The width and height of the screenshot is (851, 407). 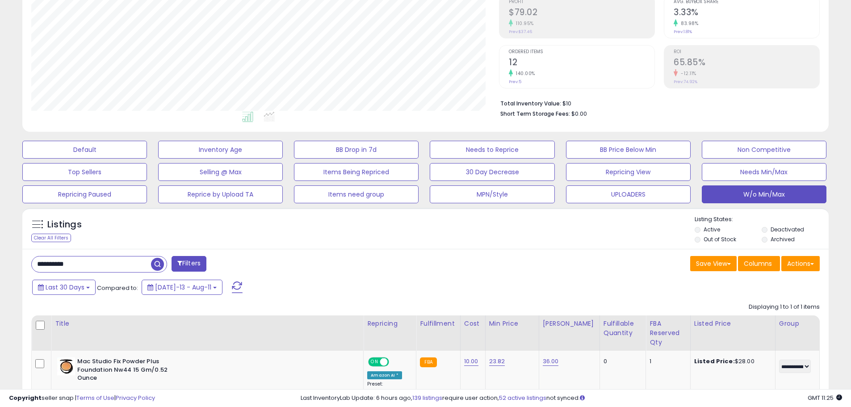 What do you see at coordinates (764, 194) in the screenshot?
I see `button: W/o Min/Max` at bounding box center [764, 194].